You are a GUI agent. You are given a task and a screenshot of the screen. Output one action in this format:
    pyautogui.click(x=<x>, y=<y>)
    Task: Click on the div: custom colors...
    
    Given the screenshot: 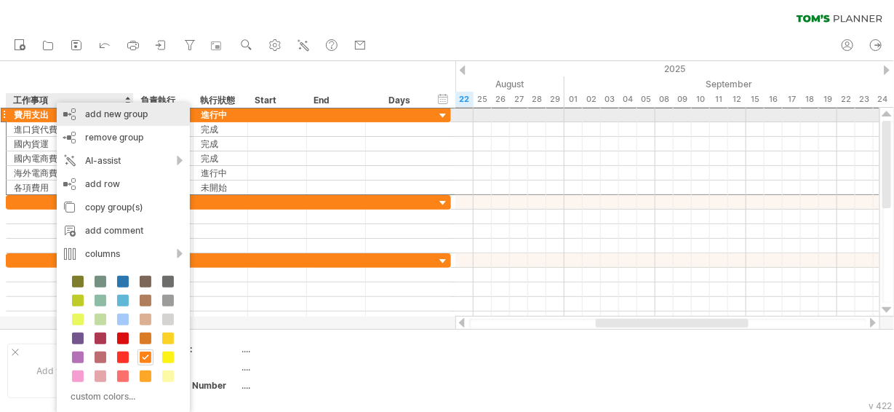 What is the action you would take?
    pyautogui.click(x=121, y=396)
    